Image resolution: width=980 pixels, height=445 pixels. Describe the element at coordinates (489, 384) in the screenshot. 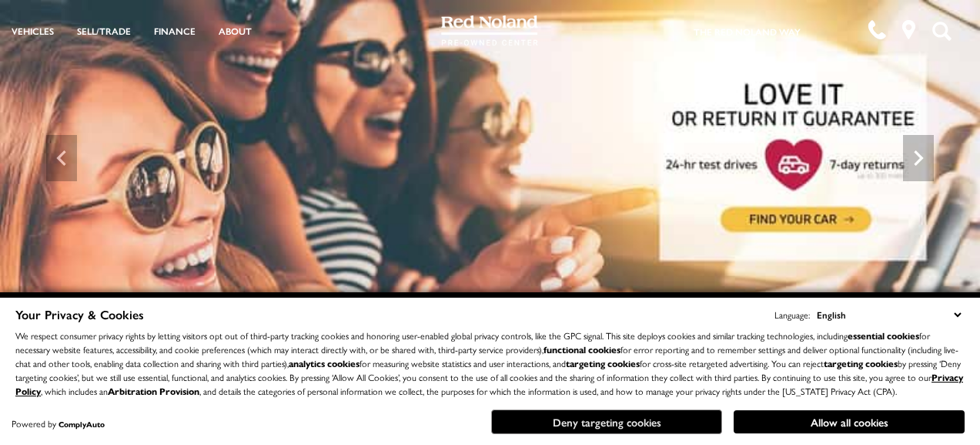

I see `a: Privacy Policy` at that location.